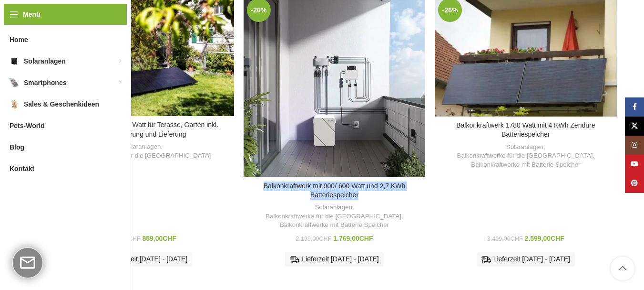  What do you see at coordinates (353, 238) in the screenshot?
I see `bdi: 1.769,00` at bounding box center [353, 238].